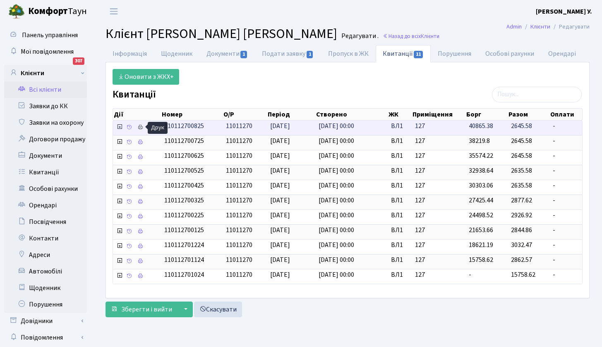 This screenshot has height=347, width=602. What do you see at coordinates (177, 54) in the screenshot?
I see `a: Щоденник` at bounding box center [177, 54].